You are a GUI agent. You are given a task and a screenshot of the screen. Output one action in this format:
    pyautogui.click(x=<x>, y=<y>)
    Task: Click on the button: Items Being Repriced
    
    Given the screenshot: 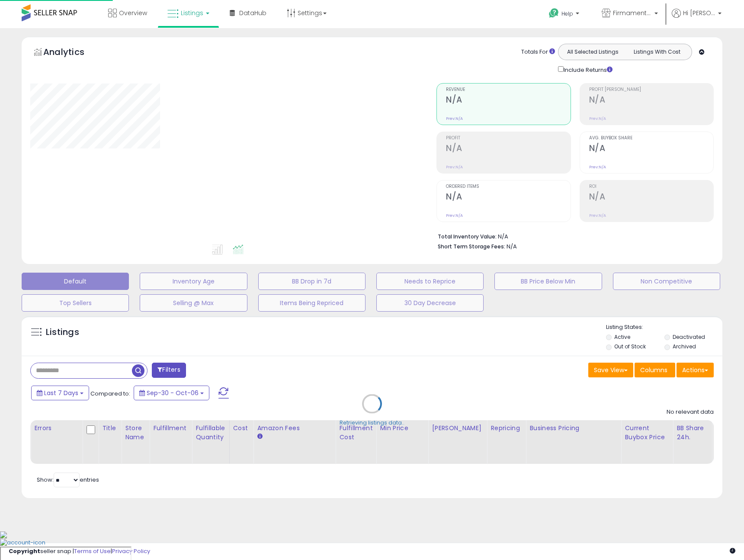 What is the action you would take?
    pyautogui.click(x=312, y=303)
    